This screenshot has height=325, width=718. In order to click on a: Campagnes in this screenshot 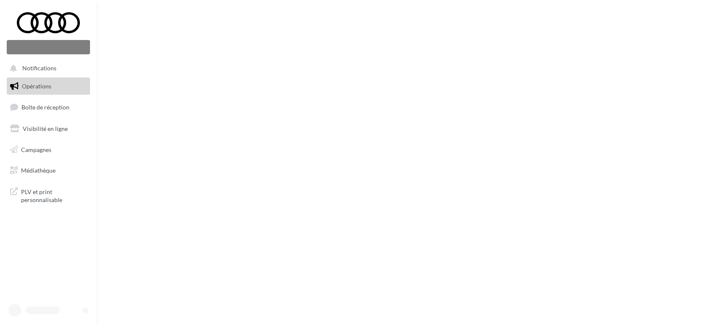, I will do `click(48, 150)`.